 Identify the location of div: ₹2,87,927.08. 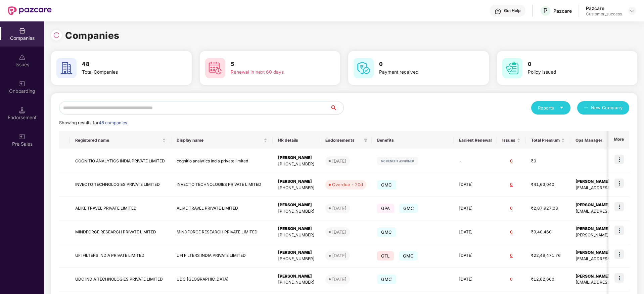
(548, 209).